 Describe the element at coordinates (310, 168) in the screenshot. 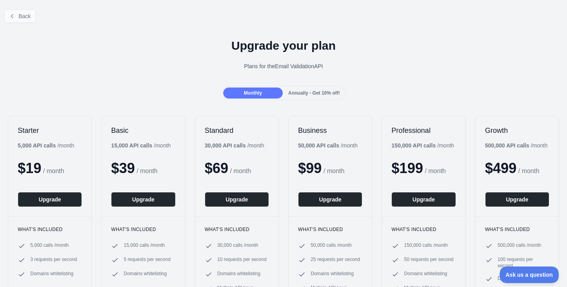

I see `span: $ 99` at that location.